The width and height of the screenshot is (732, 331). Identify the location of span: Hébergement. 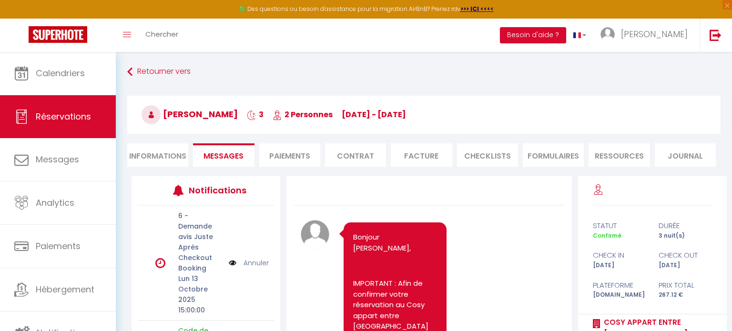
(65, 289).